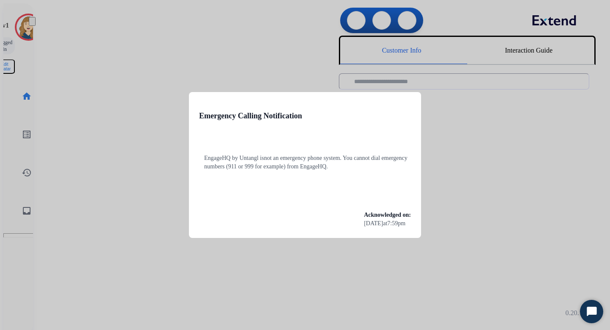 The width and height of the screenshot is (610, 330). I want to click on button: Start Chat, so click(592, 311).